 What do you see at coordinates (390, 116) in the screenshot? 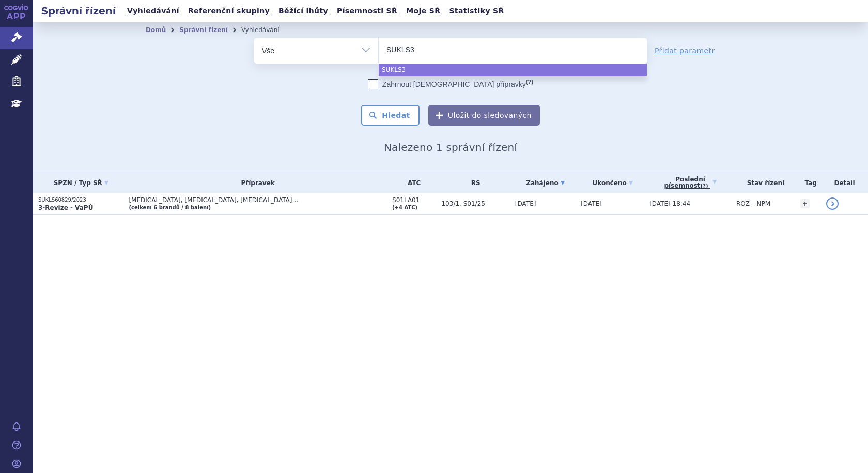
I see `button: Hledat` at bounding box center [390, 116].